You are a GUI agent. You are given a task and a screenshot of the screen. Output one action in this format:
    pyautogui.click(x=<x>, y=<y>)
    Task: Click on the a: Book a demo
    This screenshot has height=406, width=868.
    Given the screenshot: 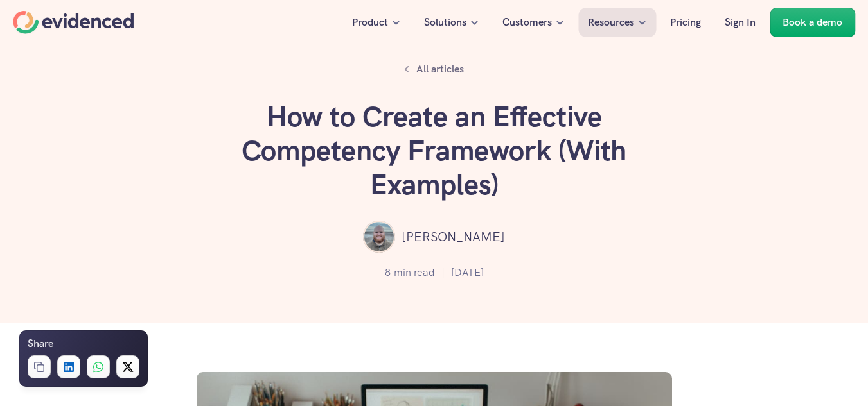 What is the action you would take?
    pyautogui.click(x=812, y=22)
    